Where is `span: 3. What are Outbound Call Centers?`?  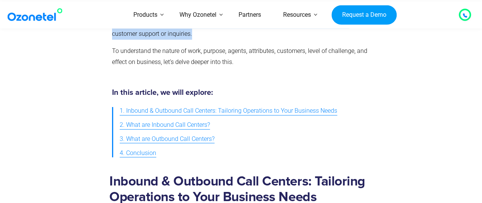
span: 3. What are Outbound Call Centers? is located at coordinates (167, 139).